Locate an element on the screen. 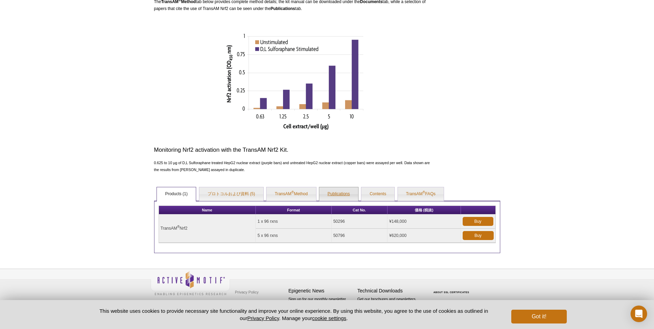 The image size is (654, 329). h4: Epigenetic News is located at coordinates (321, 291).